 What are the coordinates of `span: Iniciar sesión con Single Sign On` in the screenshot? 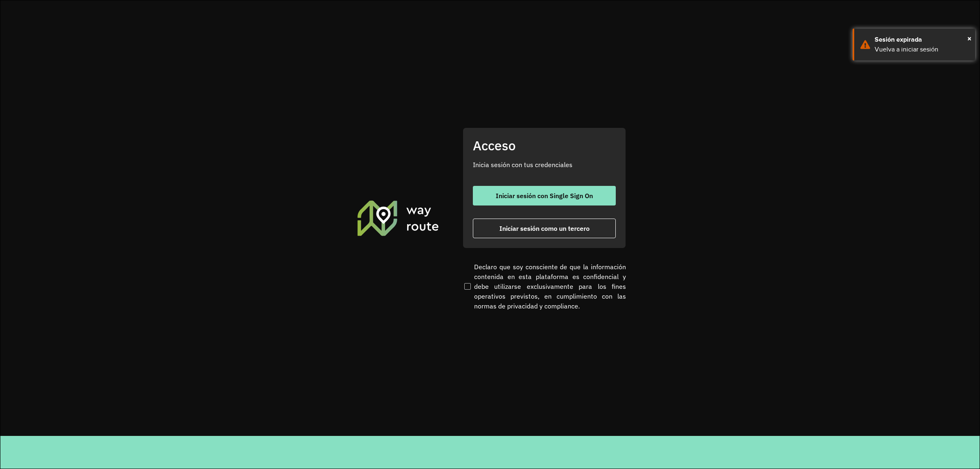 It's located at (544, 196).